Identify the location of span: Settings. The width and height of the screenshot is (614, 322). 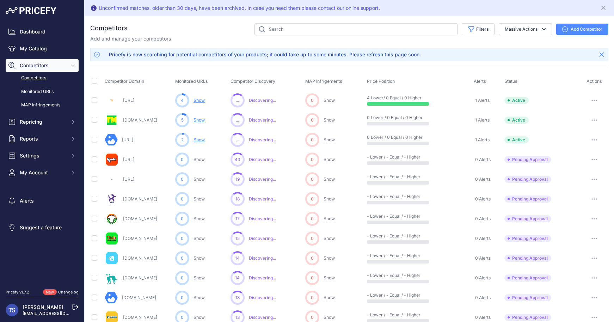
(43, 156).